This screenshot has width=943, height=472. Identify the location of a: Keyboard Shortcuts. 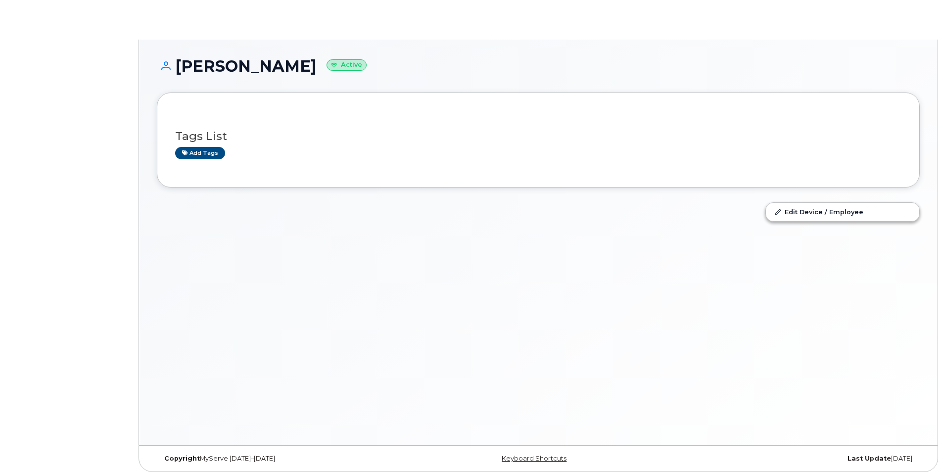
(534, 458).